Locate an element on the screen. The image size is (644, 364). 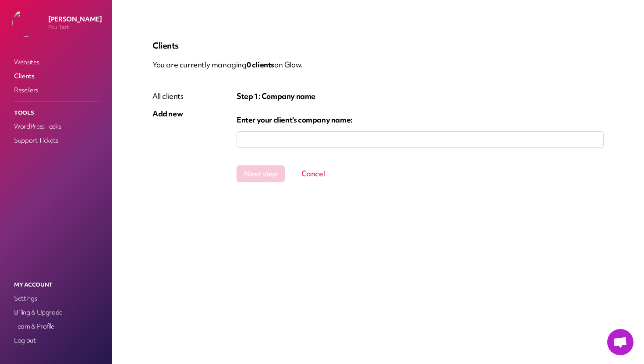
div: All clients is located at coordinates (168, 96).